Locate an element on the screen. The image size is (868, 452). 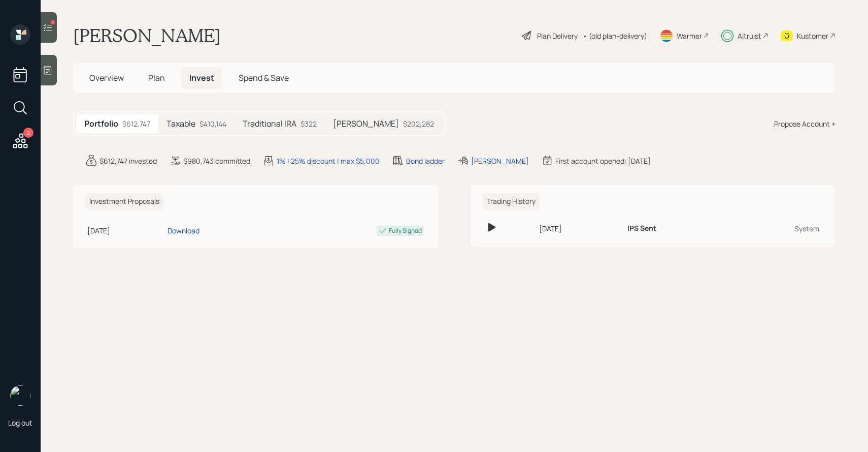
span: Plan is located at coordinates (156, 78).